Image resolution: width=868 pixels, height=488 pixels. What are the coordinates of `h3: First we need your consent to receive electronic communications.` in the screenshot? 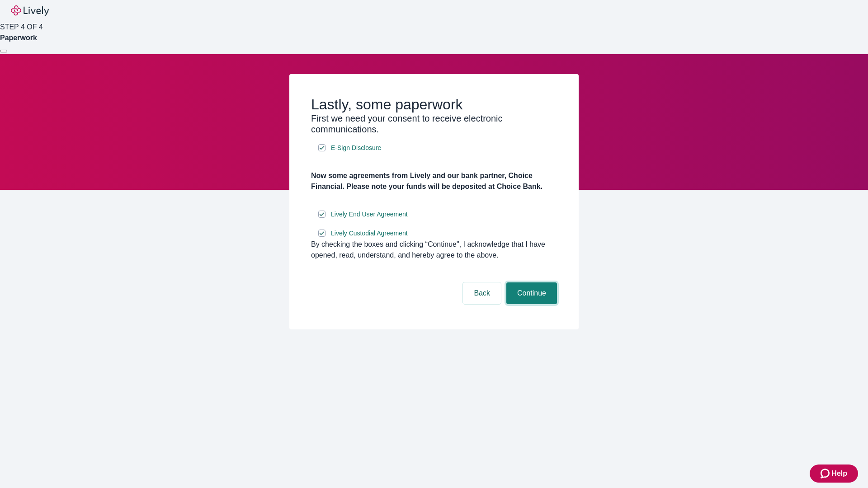 It's located at (434, 123).